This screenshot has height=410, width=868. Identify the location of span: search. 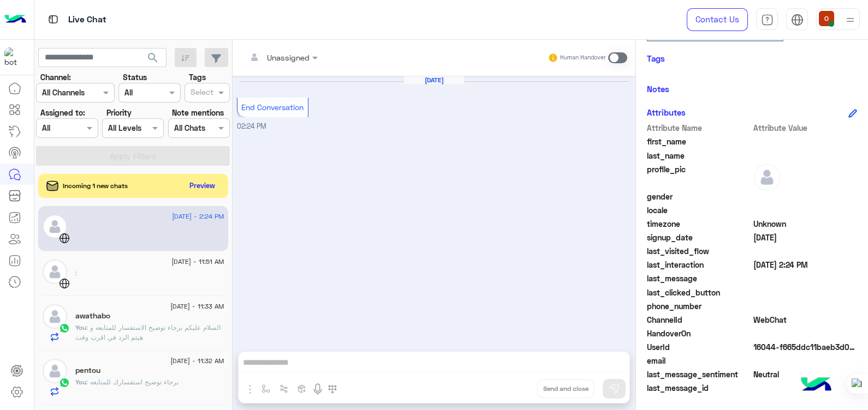
(153, 58).